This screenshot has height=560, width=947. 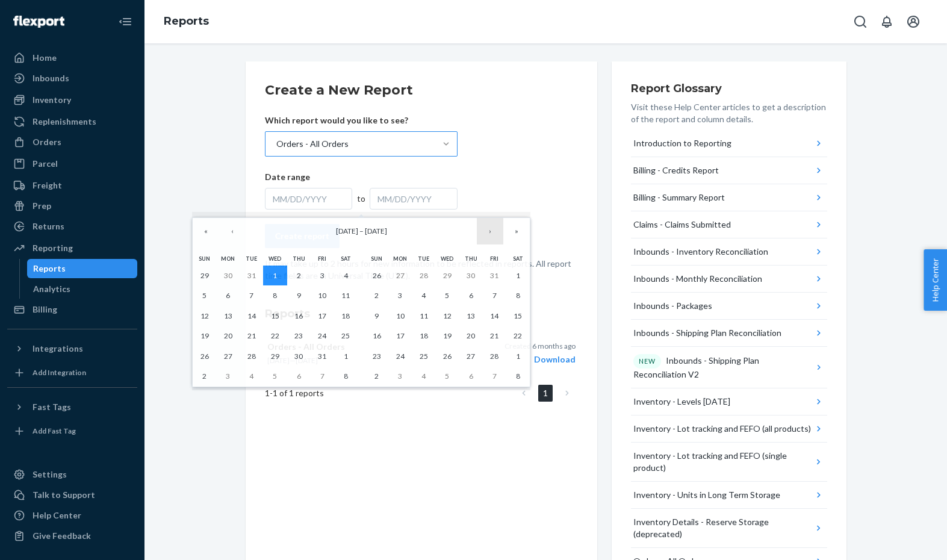 What do you see at coordinates (228, 275) in the screenshot?
I see `abbr: December 30, 2024` at bounding box center [228, 275].